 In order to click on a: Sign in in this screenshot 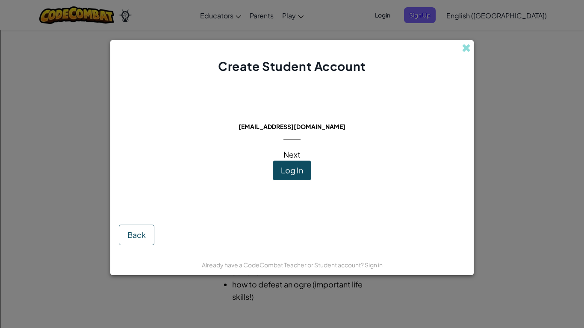, I will do `click(373, 265)`.